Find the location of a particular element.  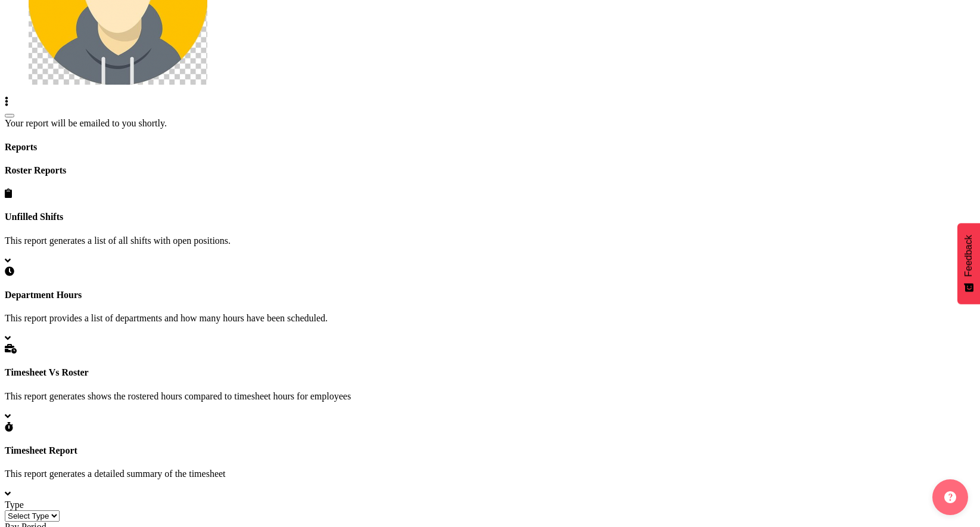

h4: Timesheet Report is located at coordinates (490, 451).